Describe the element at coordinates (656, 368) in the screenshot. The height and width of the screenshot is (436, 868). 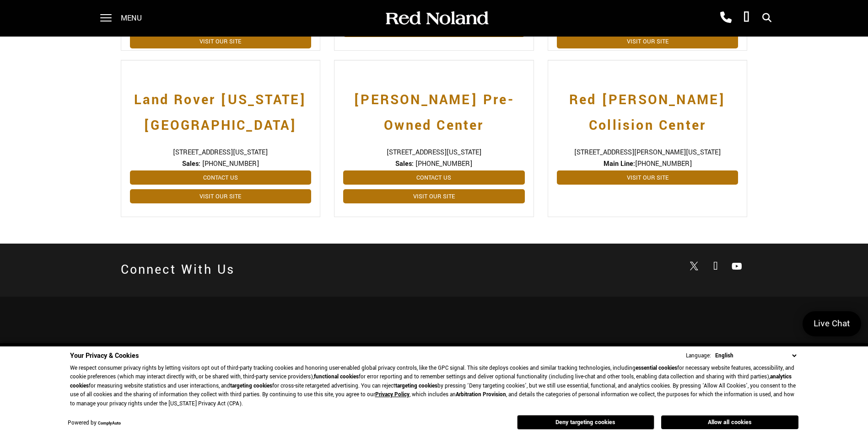
I see `strong: essential cookies` at that location.